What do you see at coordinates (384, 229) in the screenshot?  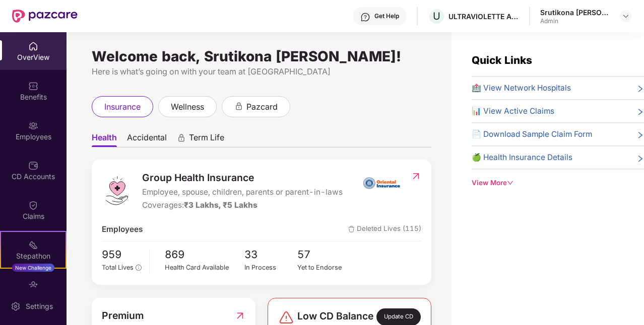 I see `span: Deleted Lives (115)` at bounding box center [384, 229].